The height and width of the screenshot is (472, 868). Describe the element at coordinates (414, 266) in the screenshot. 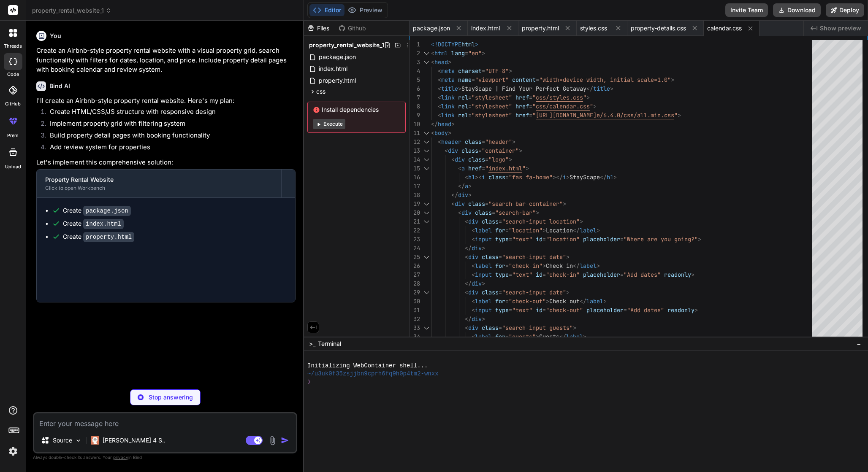

I see `div: 26` at that location.